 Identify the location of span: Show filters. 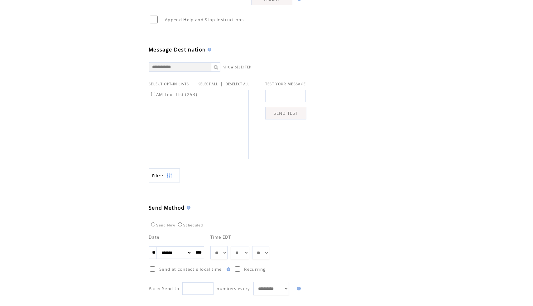
(158, 176).